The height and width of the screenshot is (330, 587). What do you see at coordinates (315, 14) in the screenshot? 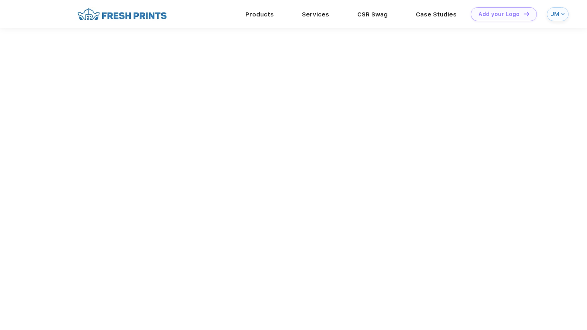
I see `a: Services` at bounding box center [315, 14].